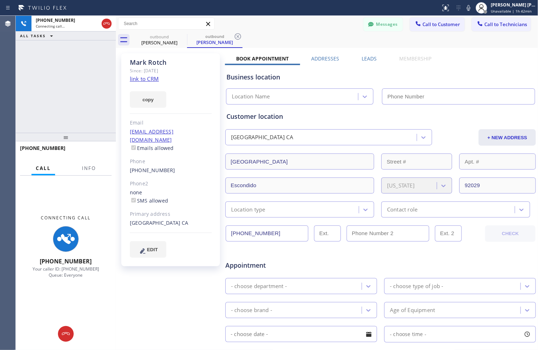 Image resolution: width=538 pixels, height=350 pixels. What do you see at coordinates (276, 265) in the screenshot?
I see `span: Appointment` at bounding box center [276, 265].